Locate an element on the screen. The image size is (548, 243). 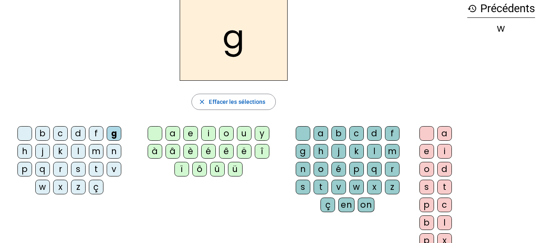
mat-icon: close is located at coordinates (202, 102).